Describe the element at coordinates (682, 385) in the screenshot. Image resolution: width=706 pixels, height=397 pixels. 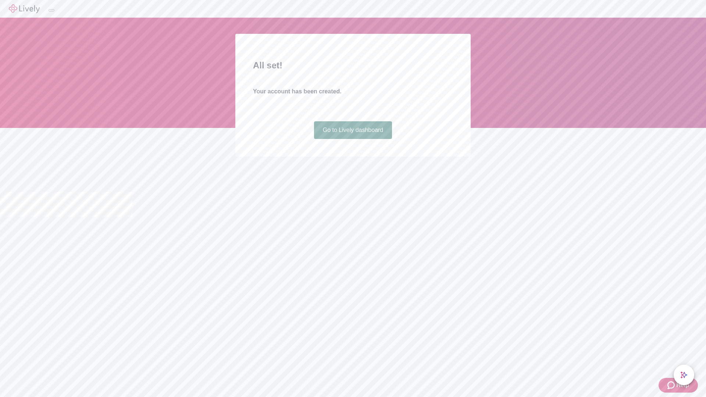
I see `span: Help` at that location.